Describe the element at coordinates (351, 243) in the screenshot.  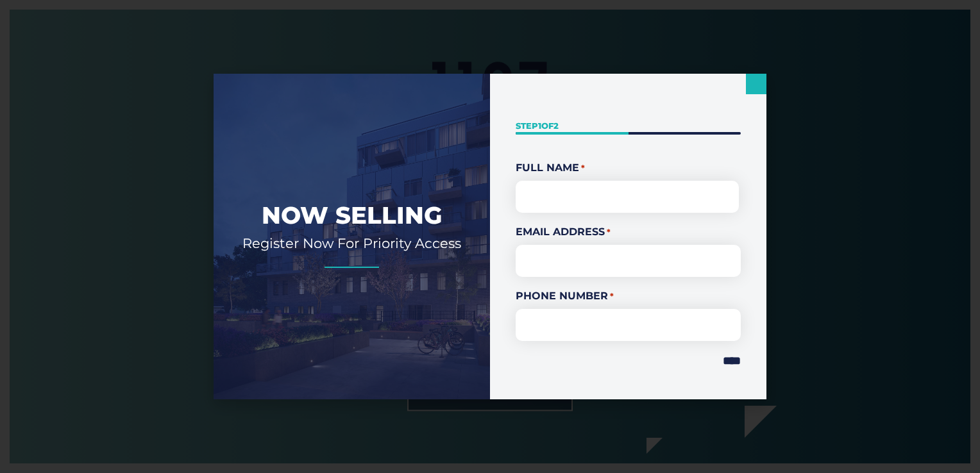
I see `h2: Register Now For Priority Access` at that location.